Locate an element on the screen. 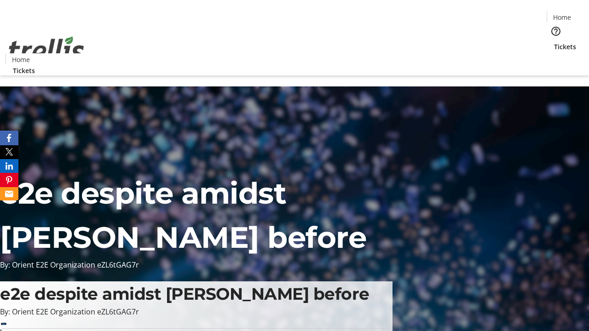  button: Help is located at coordinates (556, 31).